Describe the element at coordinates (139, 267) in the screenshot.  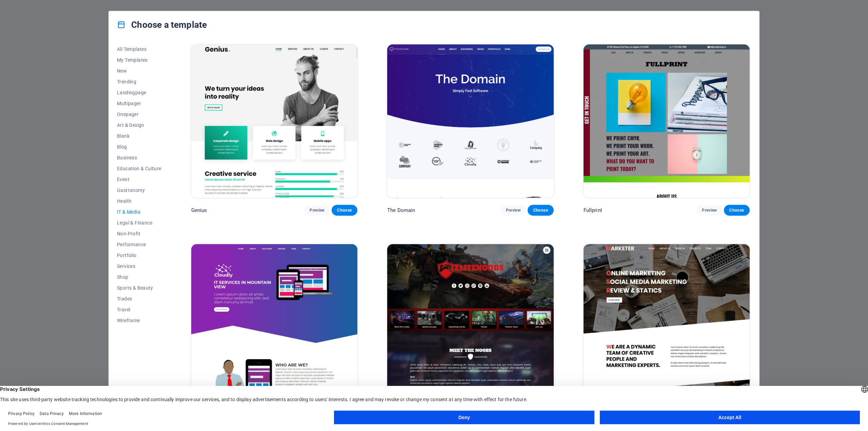
I see `button: Services` at that location.